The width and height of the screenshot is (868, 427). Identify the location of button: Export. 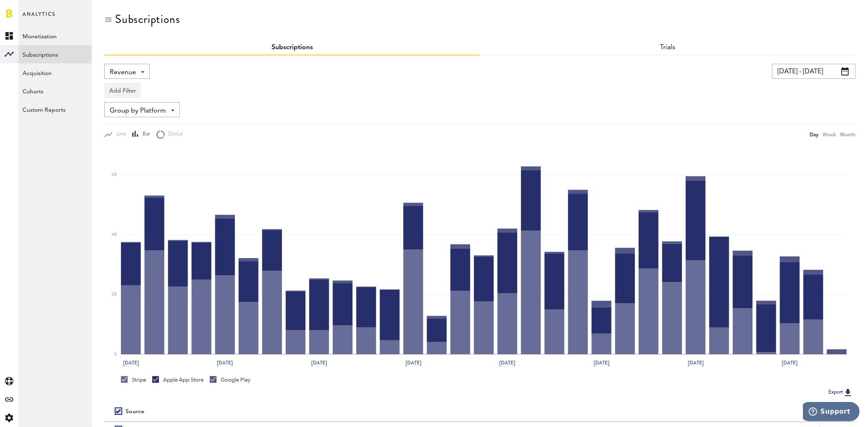
(840, 392).